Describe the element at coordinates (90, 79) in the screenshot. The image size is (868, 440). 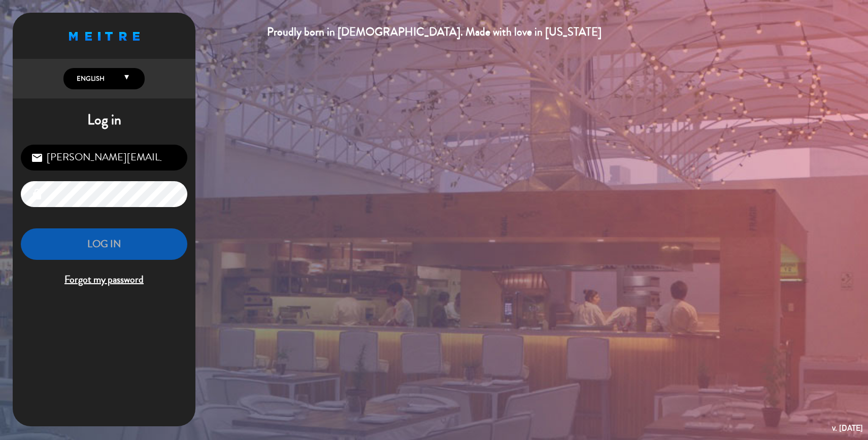
I see `span: English` at that location.